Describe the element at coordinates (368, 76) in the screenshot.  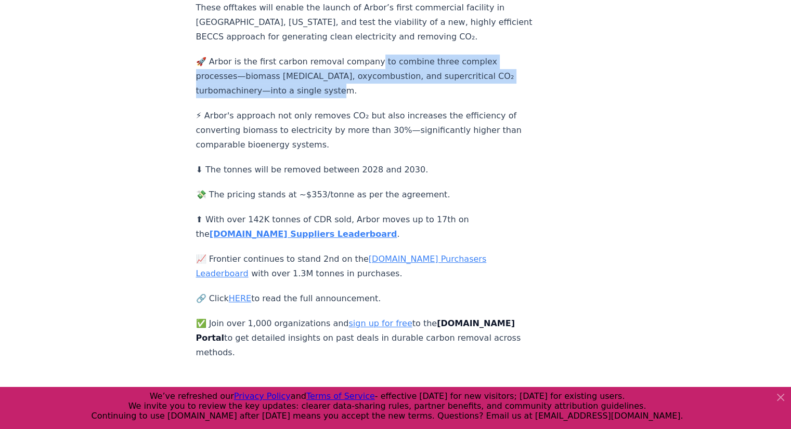
I see `p: 🚀 Arbor is the first carbon removal company to combine three complex processes—biomass [MEDICAL_D...` at that location.